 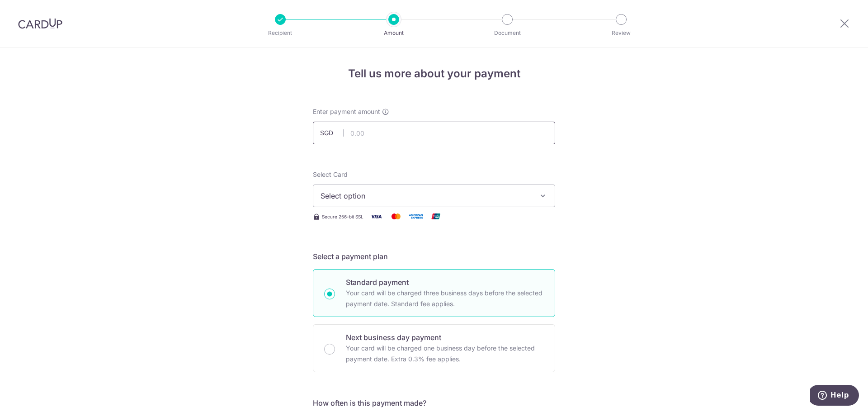 What do you see at coordinates (434, 196) in the screenshot?
I see `button: Select option` at bounding box center [434, 196].